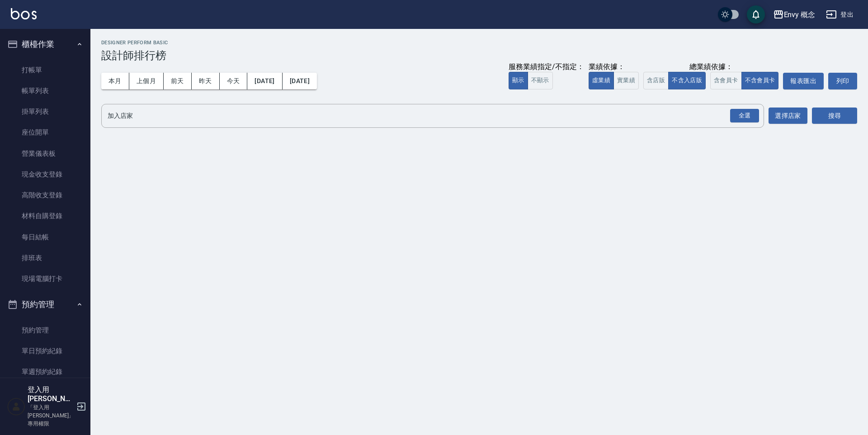 The width and height of the screenshot is (868, 435). I want to click on input: 店家名稱, so click(425, 115).